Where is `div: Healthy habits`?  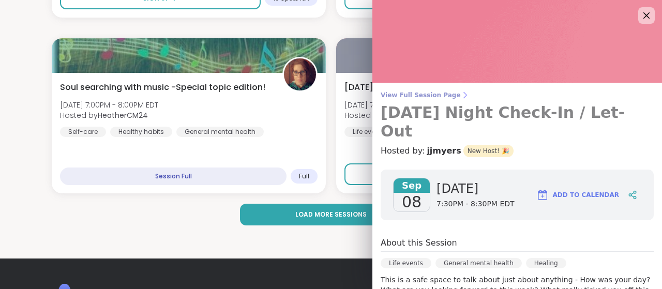 div: Healthy habits is located at coordinates (141, 132).